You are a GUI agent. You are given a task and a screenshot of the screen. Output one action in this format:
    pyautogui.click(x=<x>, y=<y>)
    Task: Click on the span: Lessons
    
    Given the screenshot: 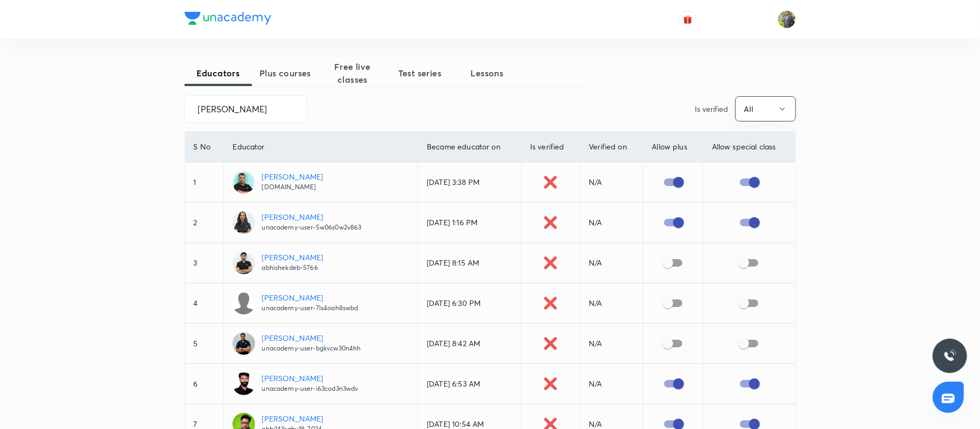 What is the action you would take?
    pyautogui.click(x=487, y=73)
    